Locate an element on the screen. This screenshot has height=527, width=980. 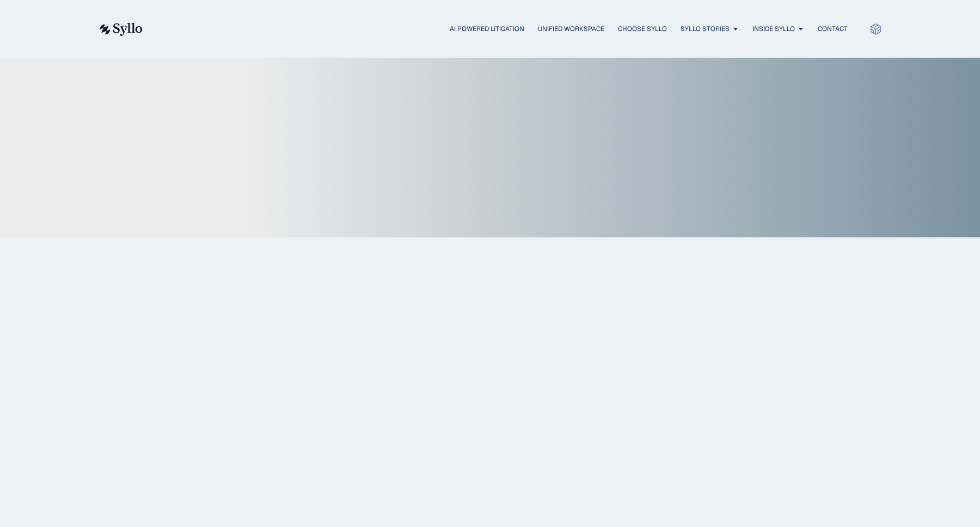
a: Inside Syllo is located at coordinates (773, 29).